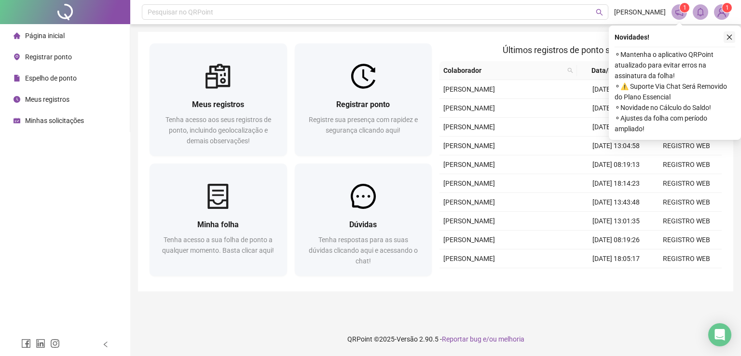  Describe the element at coordinates (17, 57) in the screenshot. I see `span: environment` at that location.